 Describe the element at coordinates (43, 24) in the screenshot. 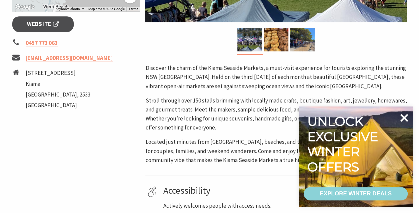

I see `a: Website` at that location.